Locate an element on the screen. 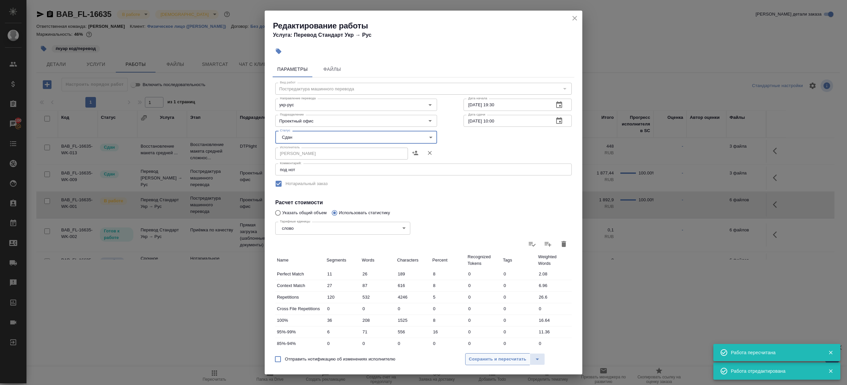 This screenshot has height=385, width=847. label: Обновить статистику is located at coordinates (532, 244).